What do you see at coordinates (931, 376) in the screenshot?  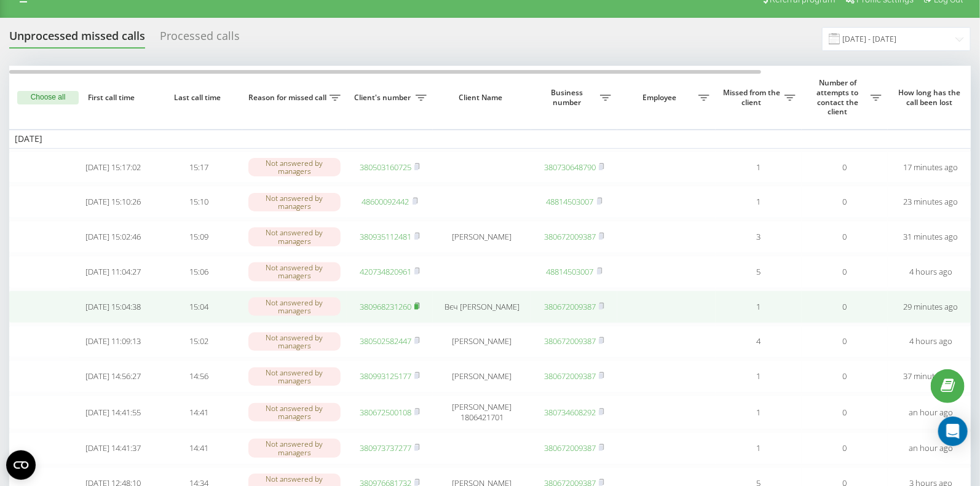 I see `td: 37 minutes ago` at bounding box center [931, 376].